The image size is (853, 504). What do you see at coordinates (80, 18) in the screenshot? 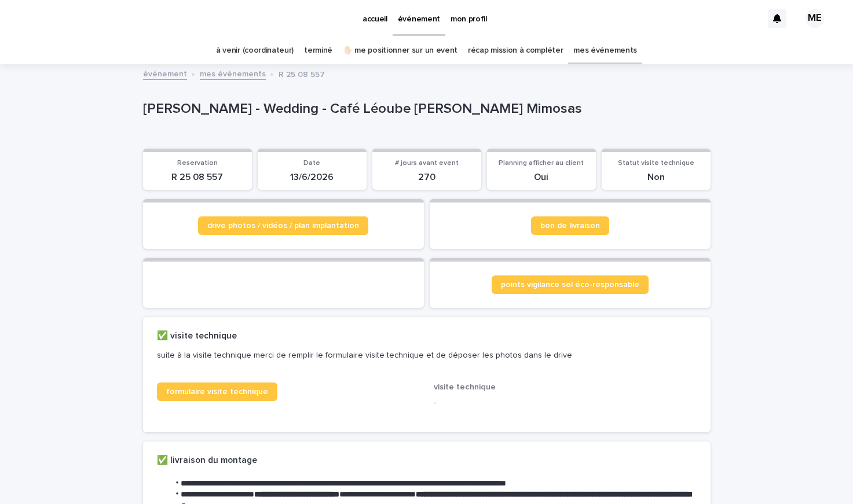
I see `img: Ls34BcGeRexTGTNfXpUC` at bounding box center [80, 18].